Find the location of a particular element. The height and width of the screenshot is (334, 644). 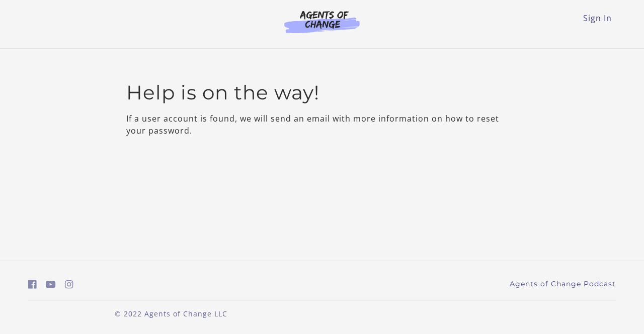

img: Agents of Change Logo is located at coordinates (322, 22).